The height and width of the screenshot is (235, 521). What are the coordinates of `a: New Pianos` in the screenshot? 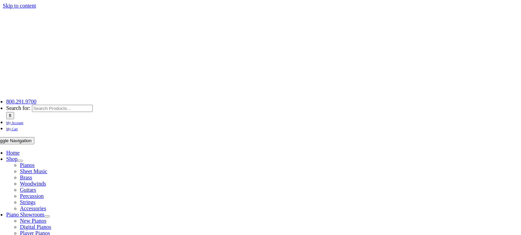 It's located at (33, 221).